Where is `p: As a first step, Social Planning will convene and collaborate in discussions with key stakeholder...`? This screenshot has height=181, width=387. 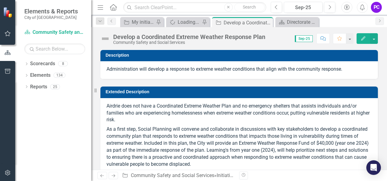
p: As a first step, Social Planning will convene and collaborate in discussions with key stakeholder... is located at coordinates (239, 146).